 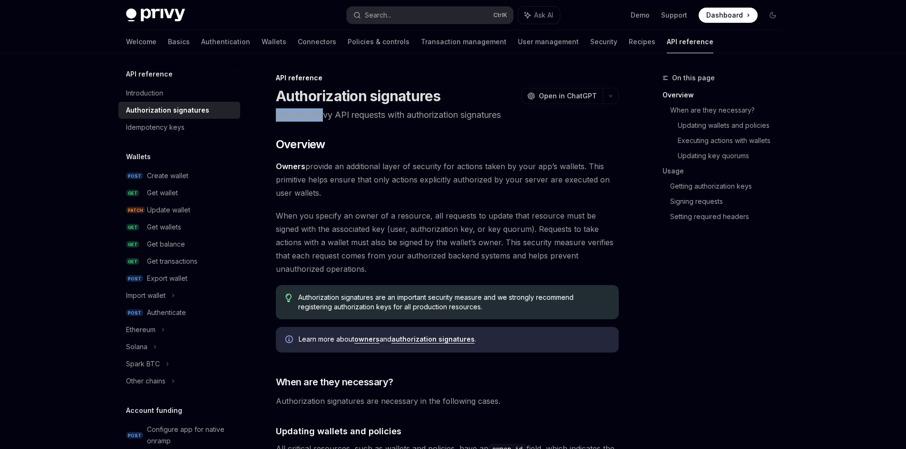 I want to click on button: Open in ChatGPT, so click(x=562, y=96).